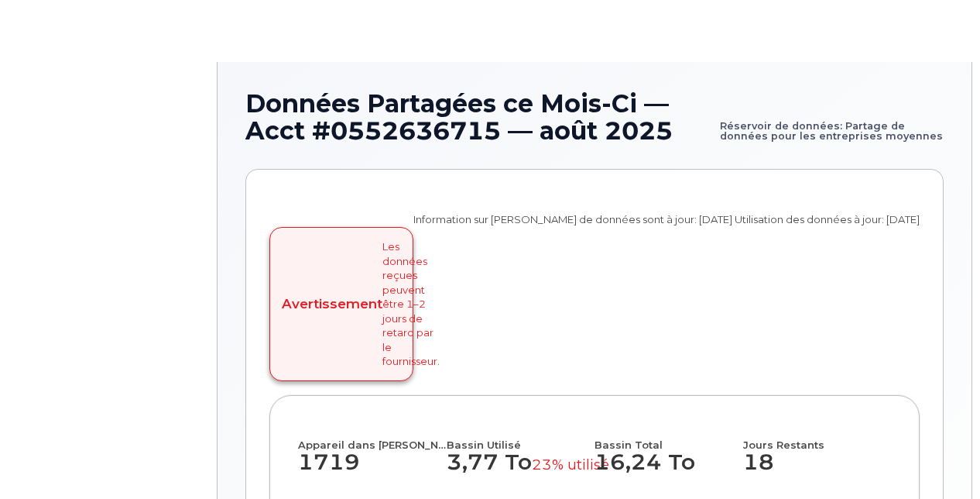 The image size is (980, 499). I want to click on small: 23% utilisé, so click(571, 464).